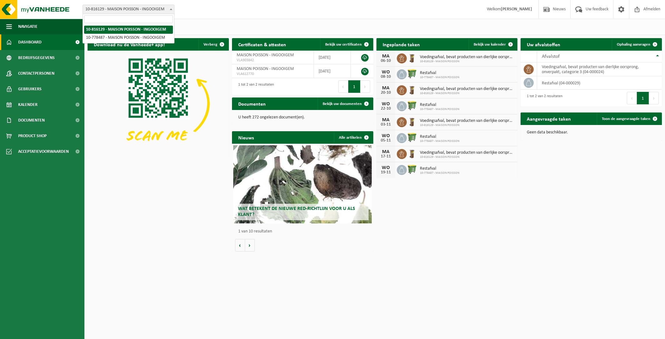 This screenshot has height=339, width=665. What do you see at coordinates (158, 104) in the screenshot?
I see `img: Download de VHEPlus App` at bounding box center [158, 104].